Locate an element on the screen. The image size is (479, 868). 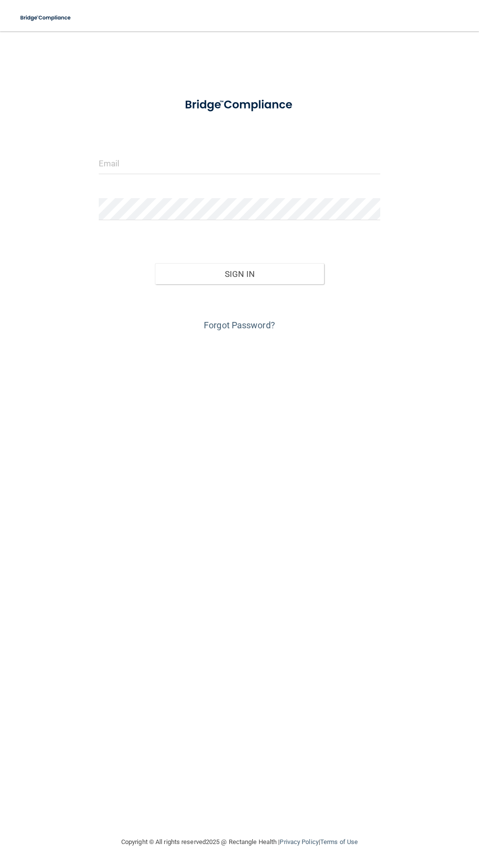
a: Forgot Password? is located at coordinates (240, 325).